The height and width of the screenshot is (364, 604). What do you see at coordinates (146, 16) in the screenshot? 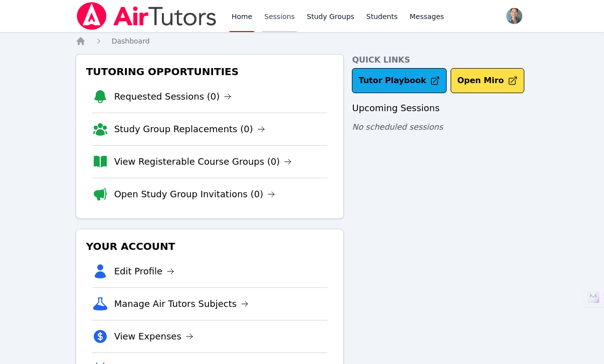
I see `img: Air Tutors` at bounding box center [146, 16].